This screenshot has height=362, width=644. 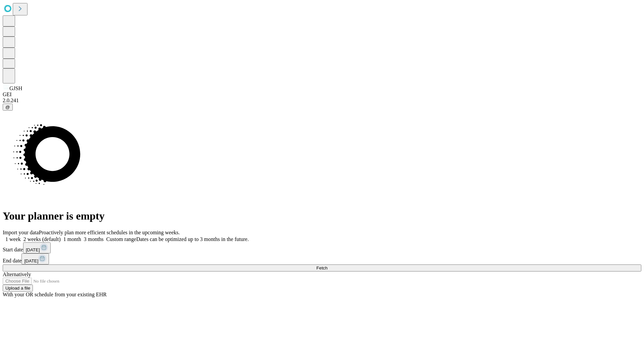 What do you see at coordinates (322, 216) in the screenshot?
I see `h1: Your planner is empty` at bounding box center [322, 216].